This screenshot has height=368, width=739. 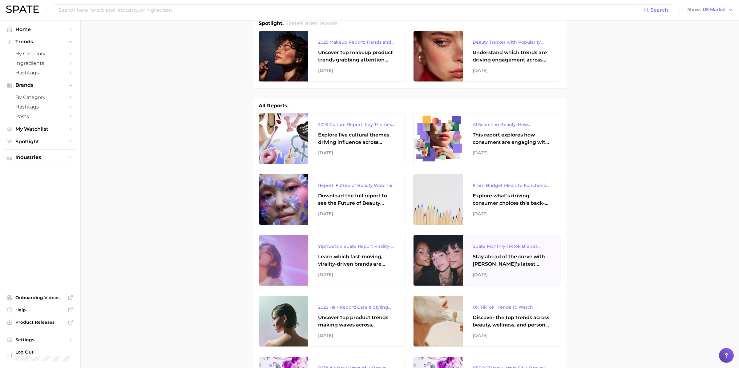 What do you see at coordinates (486, 56) in the screenshot?
I see `a: Beauty Tracker with Popularity IndexUnderstand which trends are driving engagement across platfor...` at bounding box center [486, 56].